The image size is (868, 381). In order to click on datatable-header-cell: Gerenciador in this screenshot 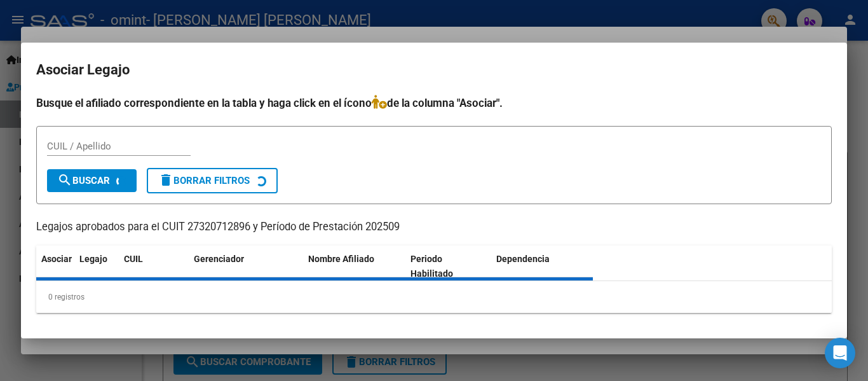, I will do `click(246, 266)`.